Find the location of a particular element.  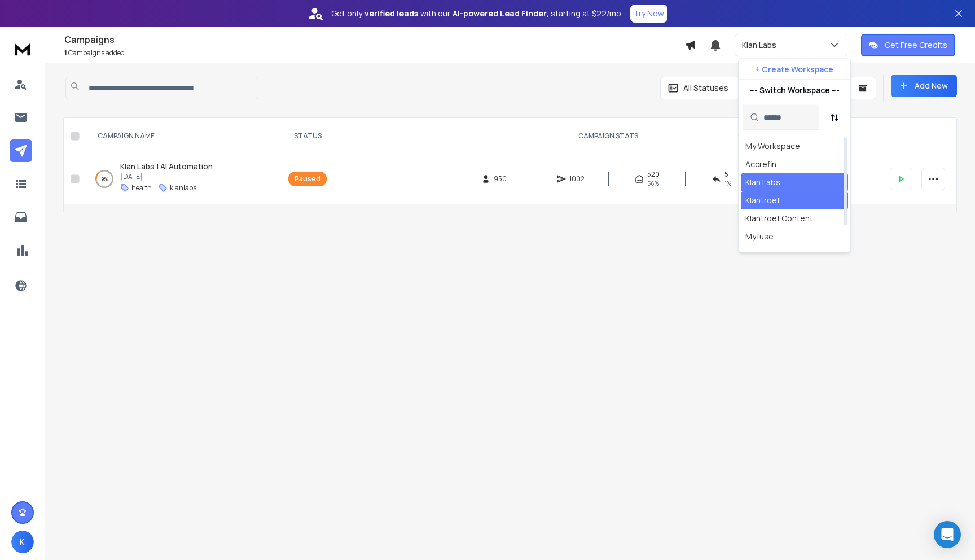

p: All Statuses is located at coordinates (706, 88).